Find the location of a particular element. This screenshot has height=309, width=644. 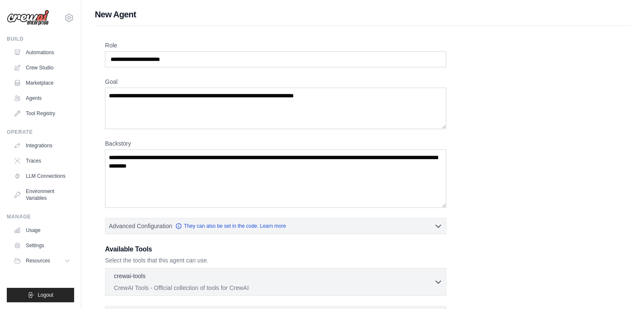

h3: Available Tools is located at coordinates (275, 250).